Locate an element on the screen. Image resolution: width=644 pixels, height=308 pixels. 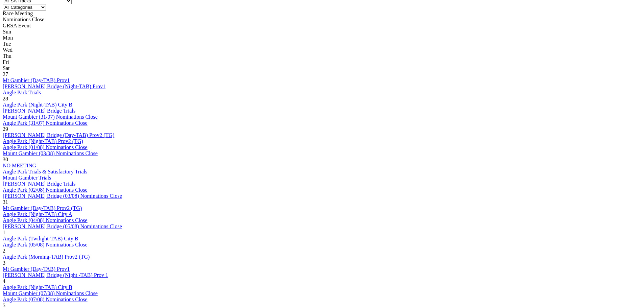
a: Angle Park (Morning-TAB) Prov2 (TG) is located at coordinates (46, 257).